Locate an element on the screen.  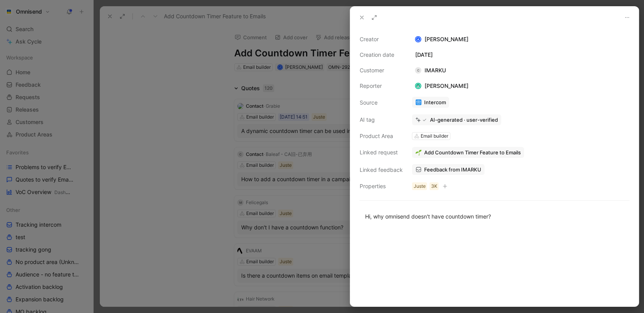
div: AI-generated · user-verified is located at coordinates (464, 120).